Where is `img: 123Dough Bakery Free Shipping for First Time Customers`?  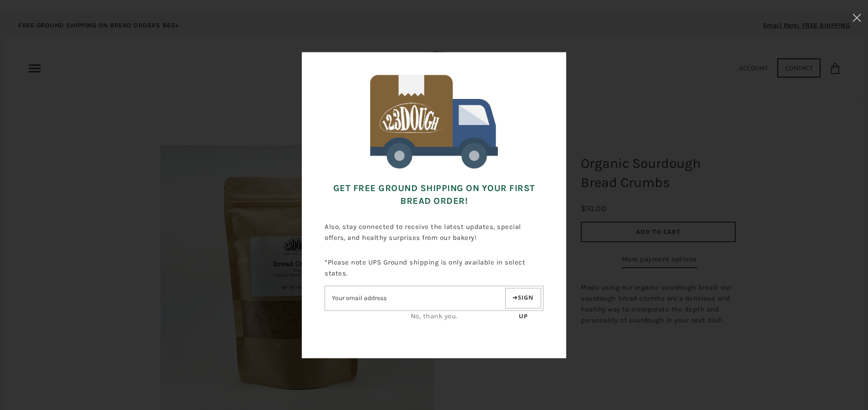
img: 123Dough Bakery Free Shipping for First Time Customers is located at coordinates (434, 121).